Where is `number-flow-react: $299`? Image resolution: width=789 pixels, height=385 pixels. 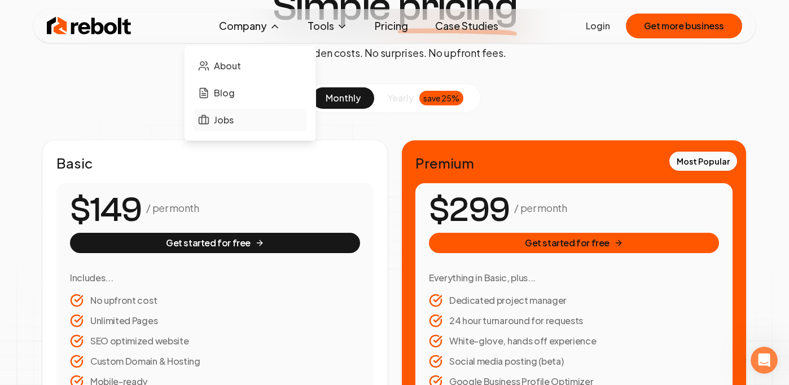
number-flow-react: $299 is located at coordinates (469, 211).